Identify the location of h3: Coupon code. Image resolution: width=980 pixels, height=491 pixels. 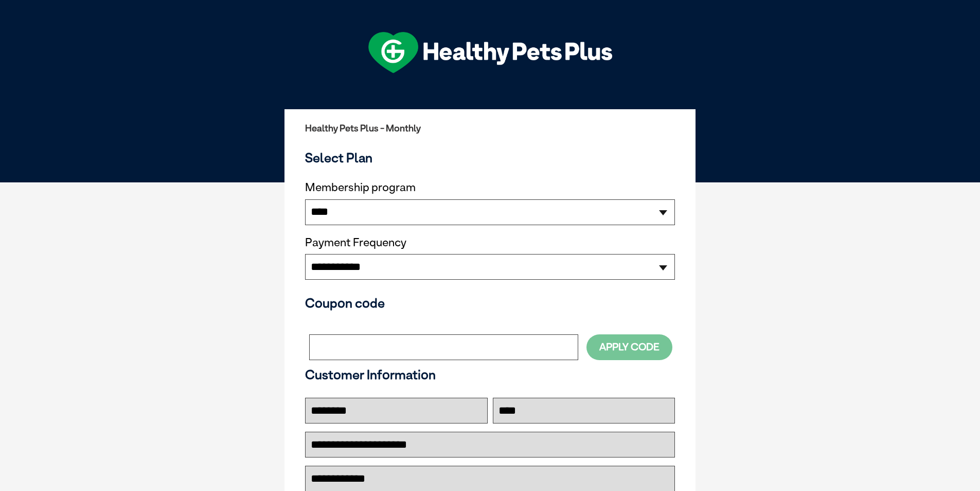
(490, 303).